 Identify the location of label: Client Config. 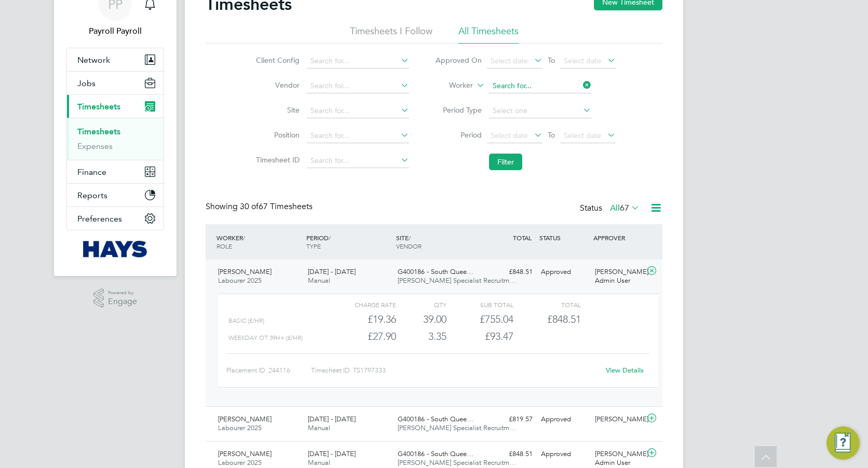
(276, 60).